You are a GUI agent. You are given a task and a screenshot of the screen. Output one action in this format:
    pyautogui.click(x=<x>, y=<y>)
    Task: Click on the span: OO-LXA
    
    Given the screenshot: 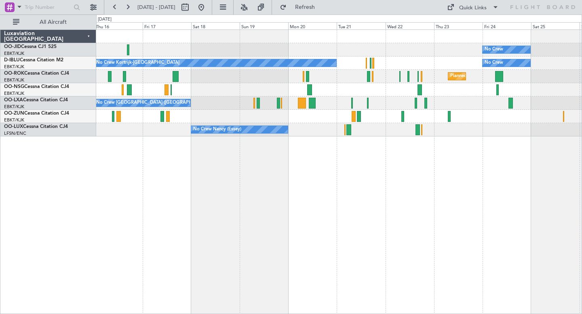 What is the action you would take?
    pyautogui.click(x=13, y=100)
    